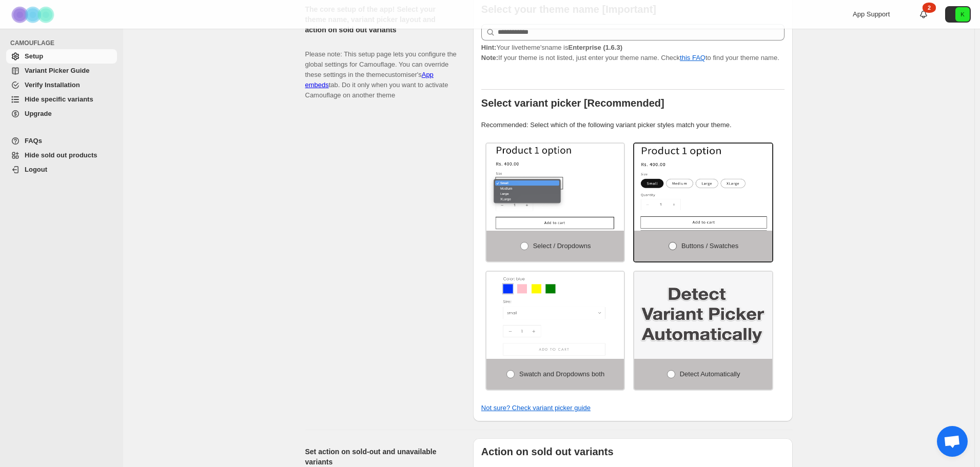 The image size is (980, 467). What do you see at coordinates (561, 246) in the screenshot?
I see `span: Select / Dropdowns` at bounding box center [561, 246].